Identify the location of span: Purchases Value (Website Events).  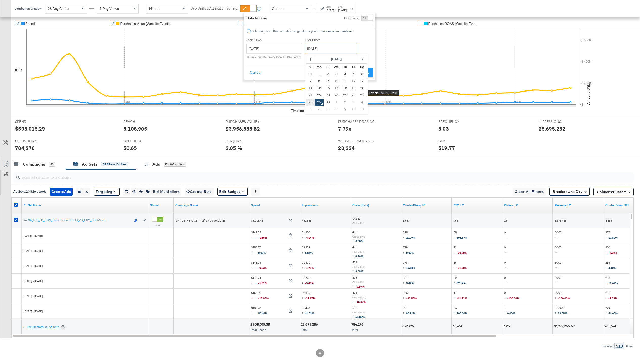
(145, 24).